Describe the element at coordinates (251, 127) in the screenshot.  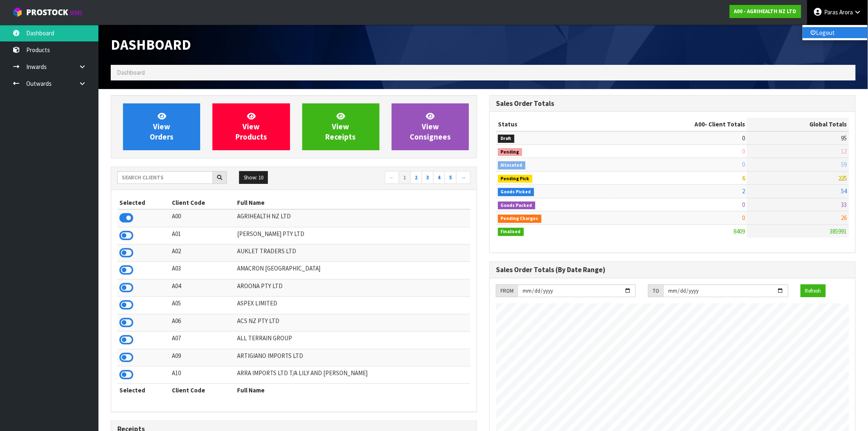
I see `span: View Products` at that location.